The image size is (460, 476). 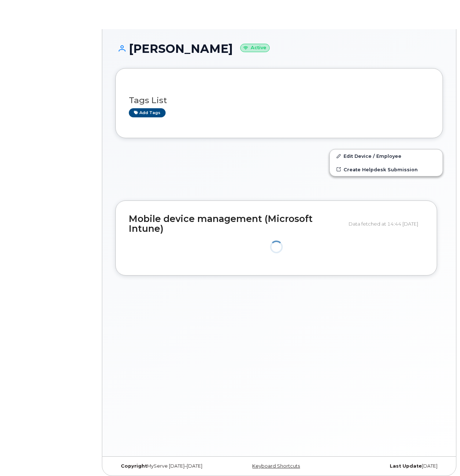 What do you see at coordinates (406, 465) in the screenshot?
I see `strong: Last Update` at bounding box center [406, 465].